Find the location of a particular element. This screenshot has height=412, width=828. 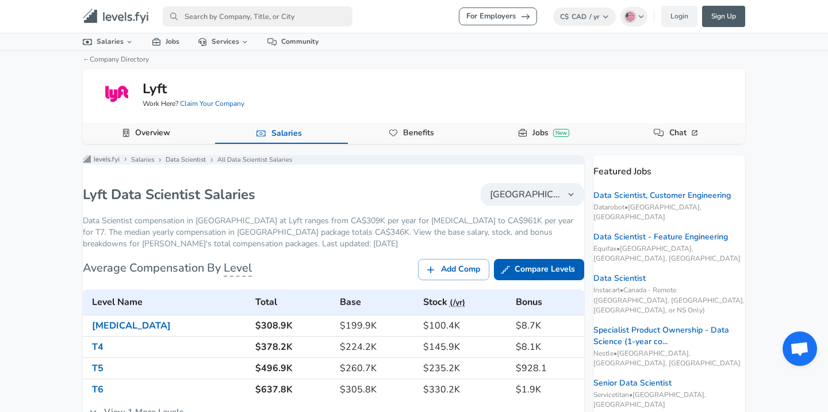

h6: $378.2K is located at coordinates (293, 347).